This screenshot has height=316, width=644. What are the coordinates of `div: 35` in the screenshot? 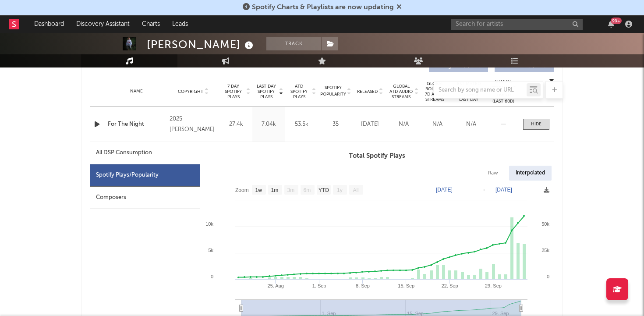 It's located at (335, 125).